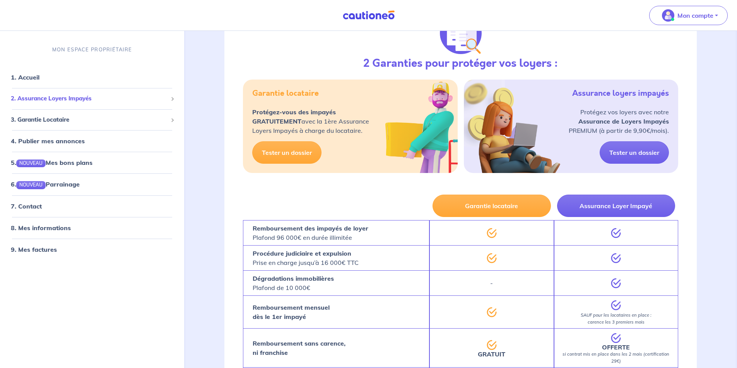 This screenshot has width=737, height=368. Describe the element at coordinates (92, 120) in the screenshot. I see `div: 3. Garantie Locataire` at that location.